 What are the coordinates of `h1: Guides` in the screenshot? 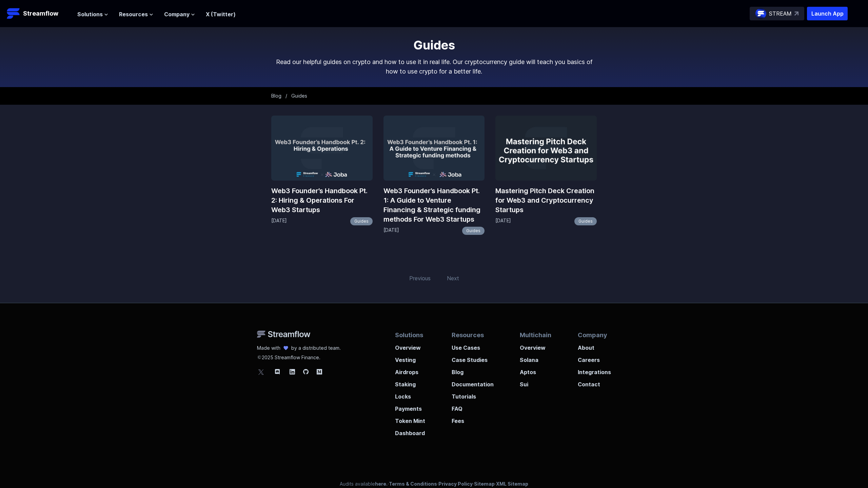 It's located at (434, 45).